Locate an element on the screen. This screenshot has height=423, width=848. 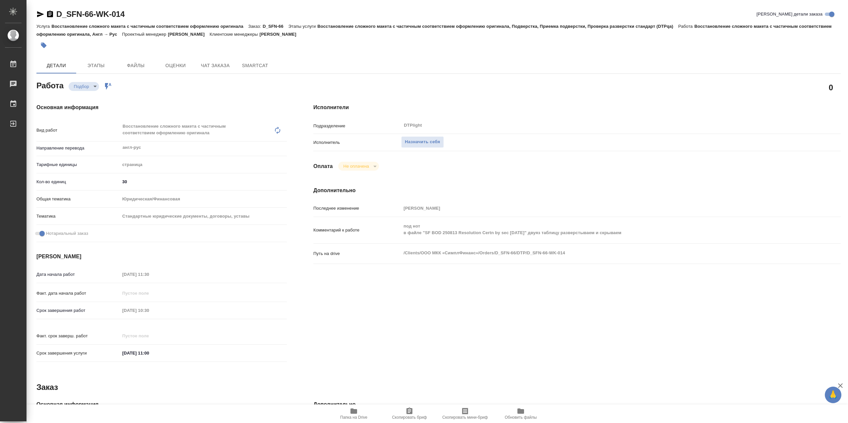
p: Тематика is located at coordinates (78, 217).